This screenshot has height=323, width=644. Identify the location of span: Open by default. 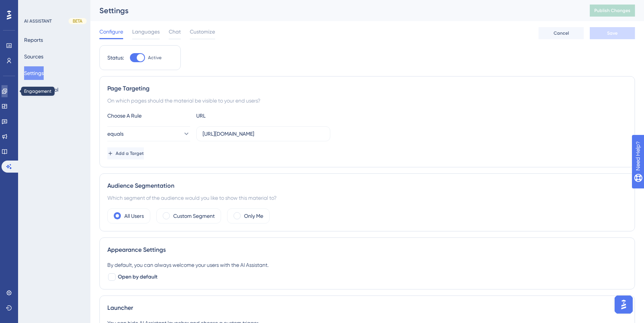
(137, 277).